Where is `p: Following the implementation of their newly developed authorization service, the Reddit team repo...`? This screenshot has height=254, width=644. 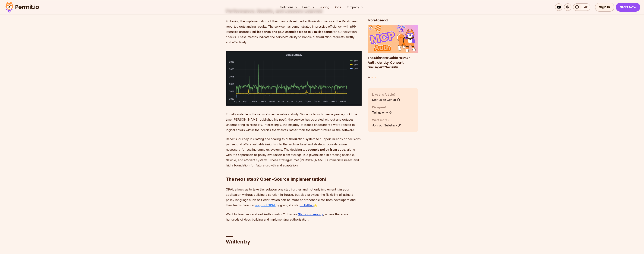
p: Following the implementation of their newly developed authorization service, the Reddit team repo... is located at coordinates (294, 32).